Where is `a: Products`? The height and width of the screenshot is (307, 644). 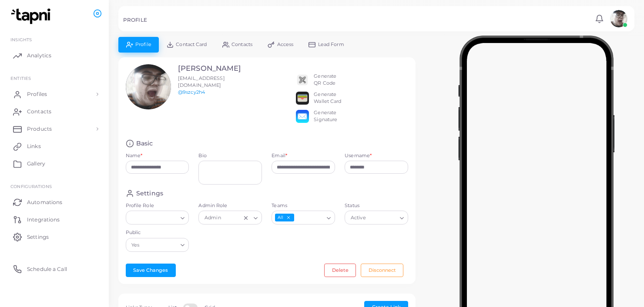
a: Products is located at coordinates (54, 129).